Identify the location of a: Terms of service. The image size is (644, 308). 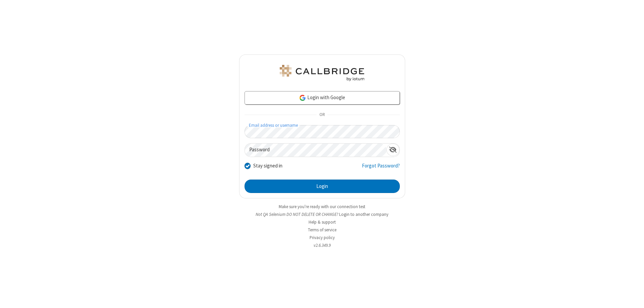
(322, 229).